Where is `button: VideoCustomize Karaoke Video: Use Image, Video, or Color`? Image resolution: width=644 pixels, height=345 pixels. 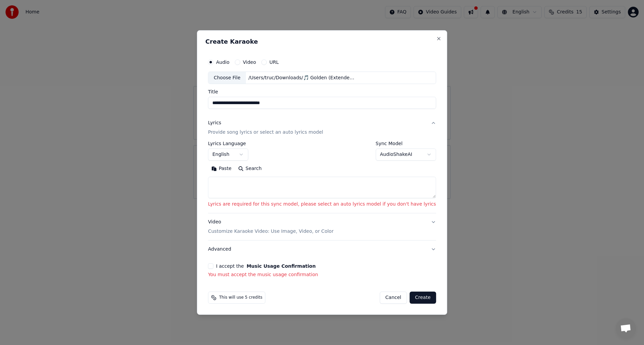 button: VideoCustomize Karaoke Video: Use Image, Video, or Color is located at coordinates (322, 227).